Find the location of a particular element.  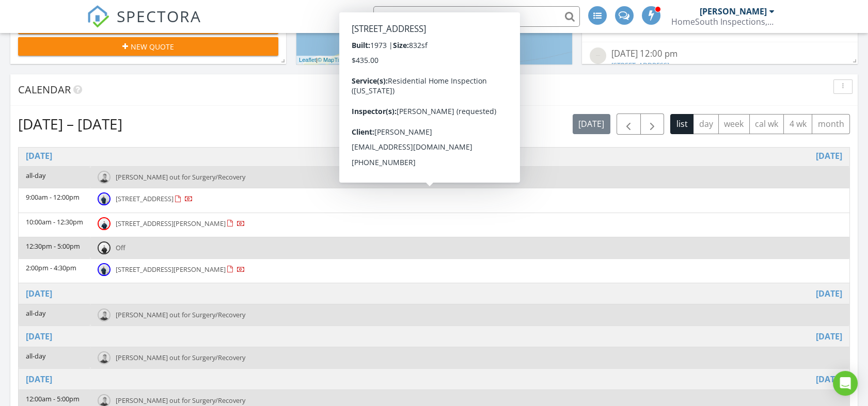

button: Next is located at coordinates (652, 124).